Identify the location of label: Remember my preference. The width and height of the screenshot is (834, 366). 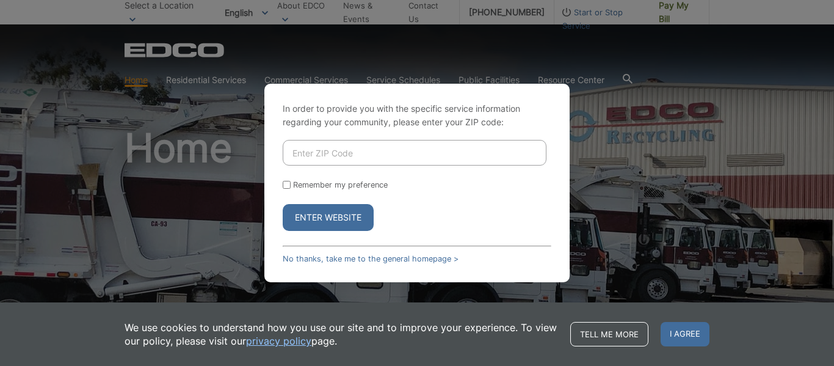
(340, 184).